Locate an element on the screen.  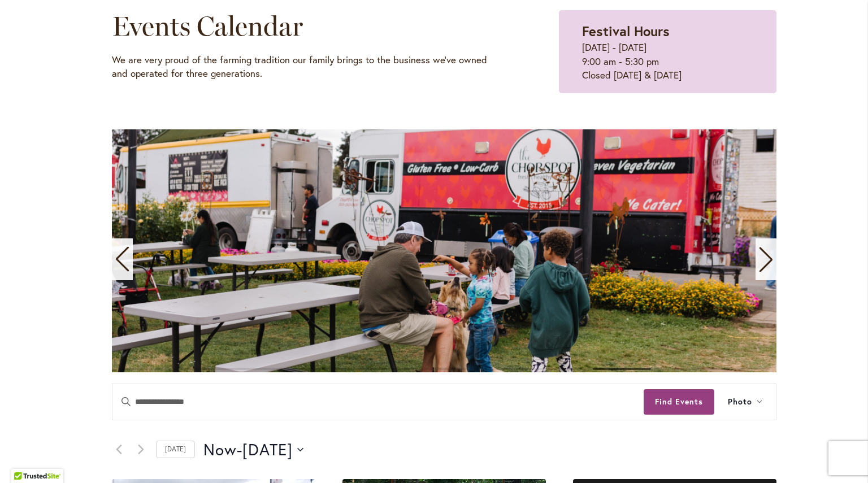
p: We are very proud of the farming tradition our family brings to the business we've owned and oper... is located at coordinates (307, 66).